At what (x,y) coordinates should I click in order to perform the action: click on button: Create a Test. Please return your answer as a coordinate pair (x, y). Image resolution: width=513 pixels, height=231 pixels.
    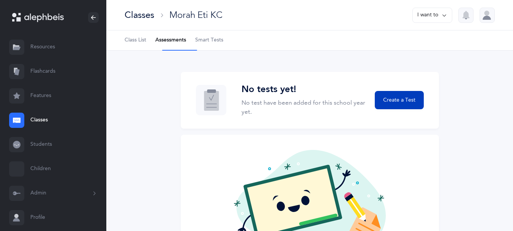
    Looking at the image, I should click on (399, 100).